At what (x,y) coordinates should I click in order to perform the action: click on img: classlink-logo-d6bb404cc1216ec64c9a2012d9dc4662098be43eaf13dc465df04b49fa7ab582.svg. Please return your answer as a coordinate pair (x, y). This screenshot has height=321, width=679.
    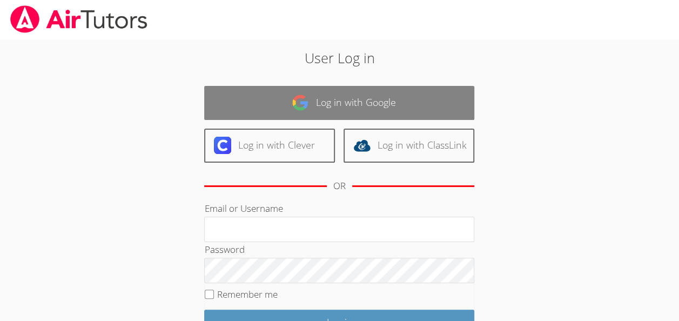
    Looking at the image, I should click on (362, 145).